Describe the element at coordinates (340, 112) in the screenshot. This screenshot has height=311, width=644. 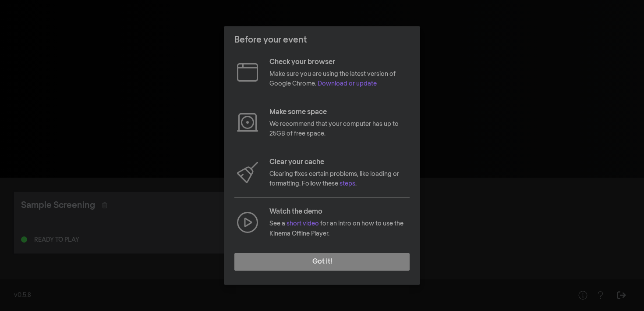
I see `p: Make some space` at that location.